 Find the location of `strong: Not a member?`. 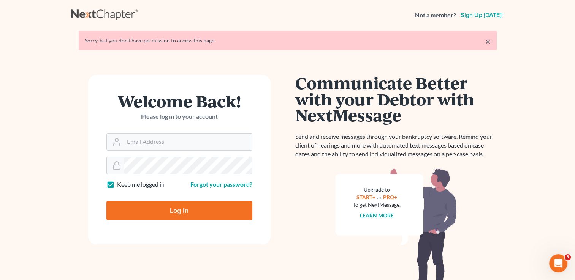

strong: Not a member? is located at coordinates (436, 15).